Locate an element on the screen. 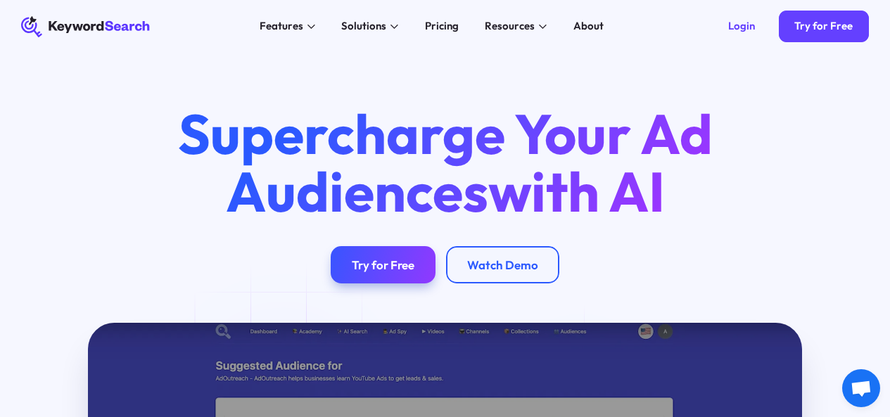  a: About is located at coordinates (589, 27).